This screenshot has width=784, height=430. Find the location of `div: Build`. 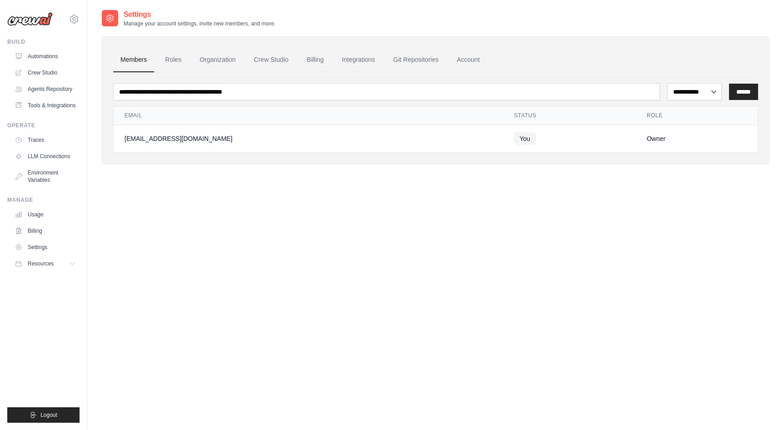

div: Build is located at coordinates (43, 42).